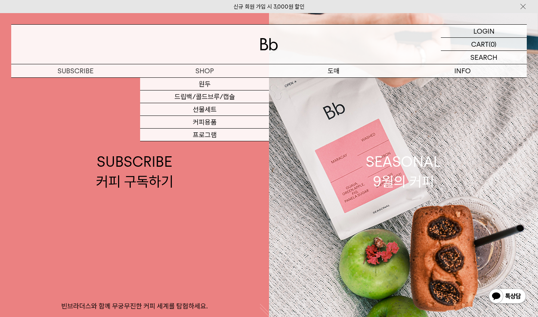  I want to click on a: CART (0), so click(484, 44).